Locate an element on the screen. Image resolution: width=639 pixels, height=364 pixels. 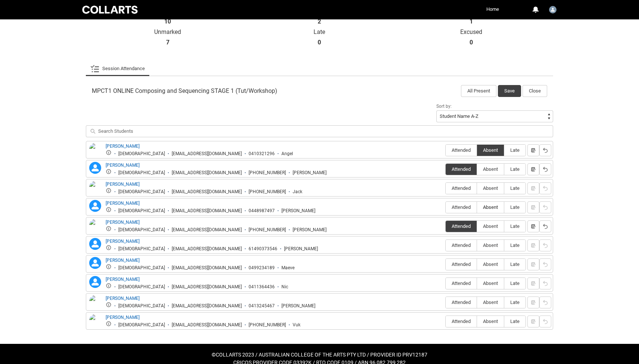
button: Save is located at coordinates (510, 91).